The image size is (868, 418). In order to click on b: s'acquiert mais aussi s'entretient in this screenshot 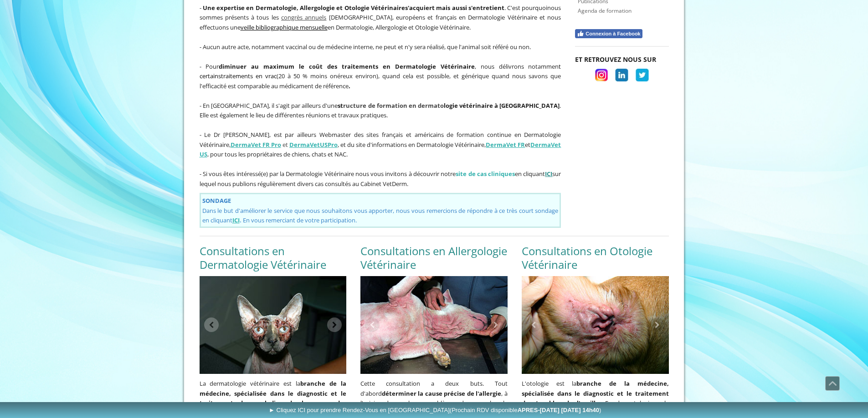, I will do `click(455, 8)`.